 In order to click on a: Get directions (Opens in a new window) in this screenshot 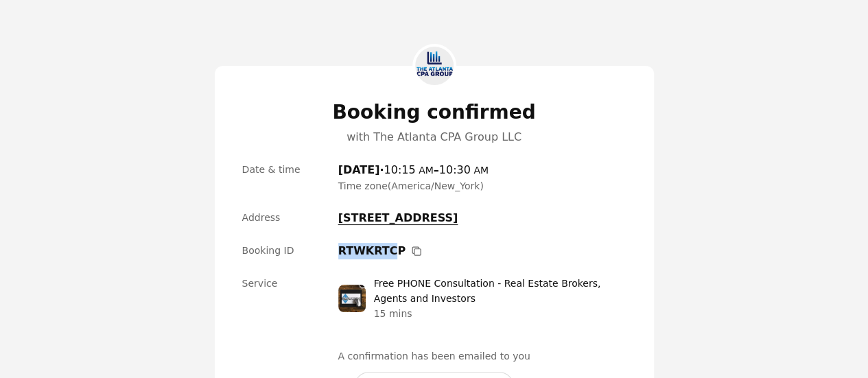, I will do `click(398, 218)`.